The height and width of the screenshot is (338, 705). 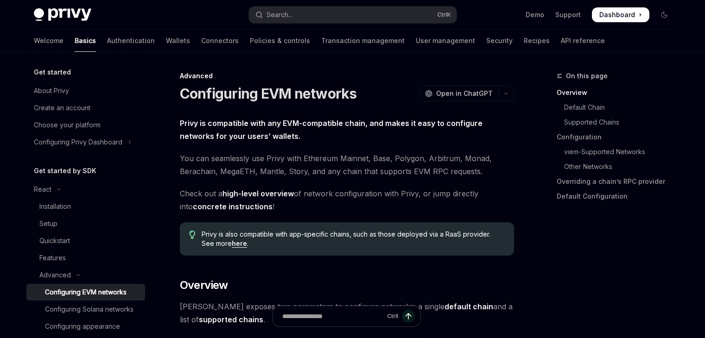 I want to click on div: Setup, so click(x=48, y=224).